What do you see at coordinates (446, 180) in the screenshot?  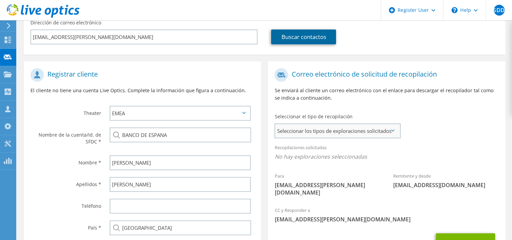 I see `div: Remitente y desde` at bounding box center [446, 180].